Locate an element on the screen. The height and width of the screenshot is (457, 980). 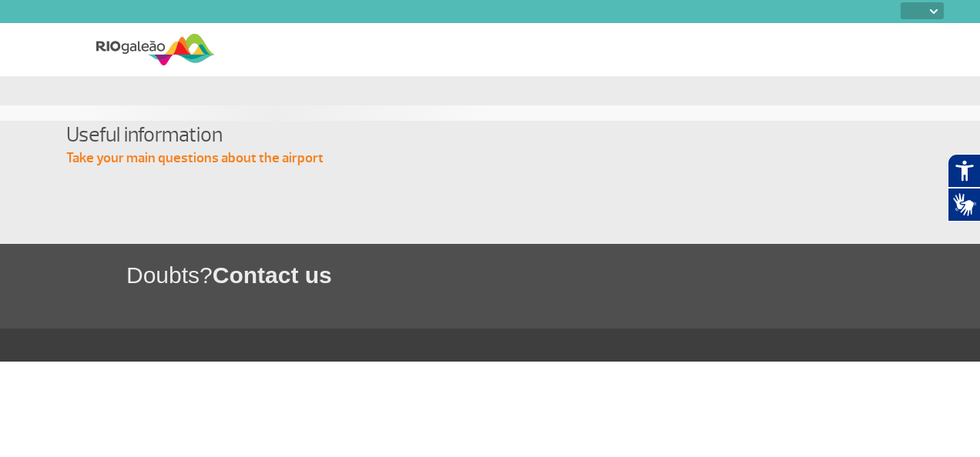
p: Take your main questions about the airport is located at coordinates (497, 158).